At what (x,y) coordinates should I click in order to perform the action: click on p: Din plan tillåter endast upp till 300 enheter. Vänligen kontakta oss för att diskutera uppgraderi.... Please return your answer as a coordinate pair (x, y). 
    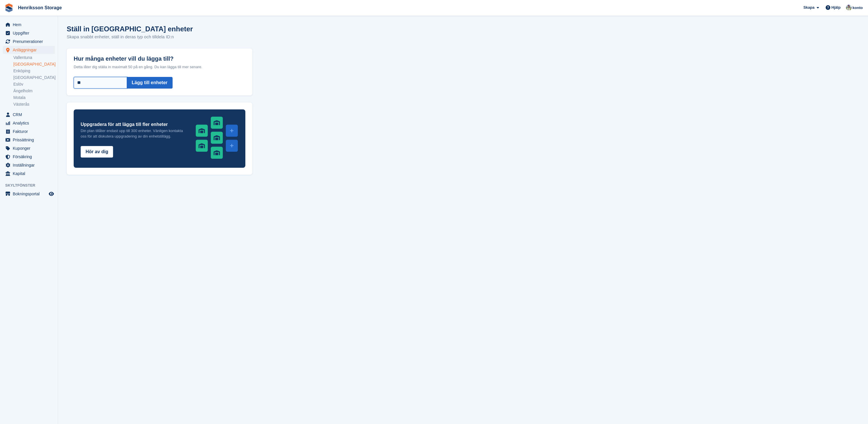
    Looking at the image, I should click on (133, 133).